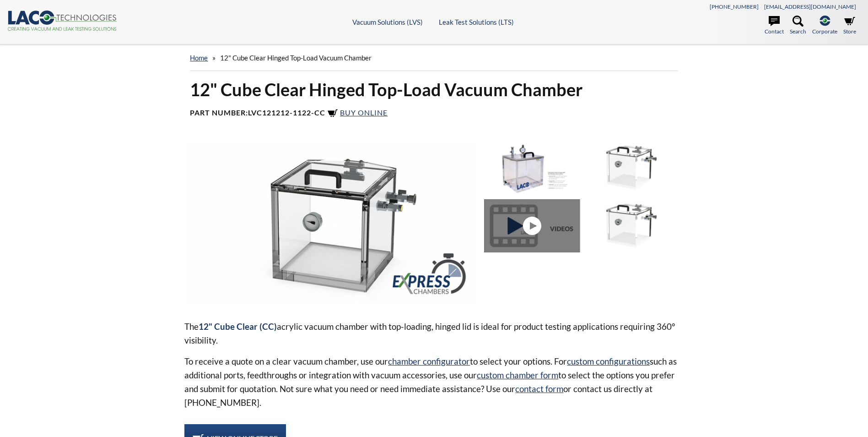  Describe the element at coordinates (296, 58) in the screenshot. I see `span: 12" Cube Clear Hinged Top-Load Vacuum Chamber` at that location.